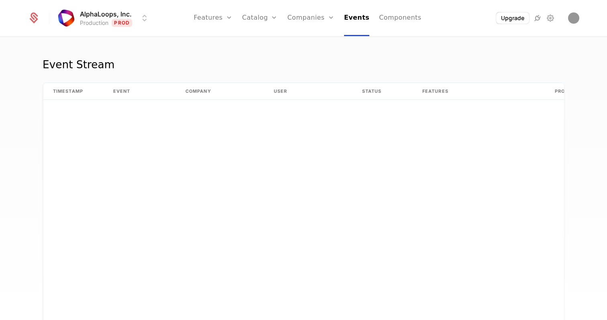 The height and width of the screenshot is (320, 607). What do you see at coordinates (104, 18) in the screenshot?
I see `button: Select environment` at bounding box center [104, 18].